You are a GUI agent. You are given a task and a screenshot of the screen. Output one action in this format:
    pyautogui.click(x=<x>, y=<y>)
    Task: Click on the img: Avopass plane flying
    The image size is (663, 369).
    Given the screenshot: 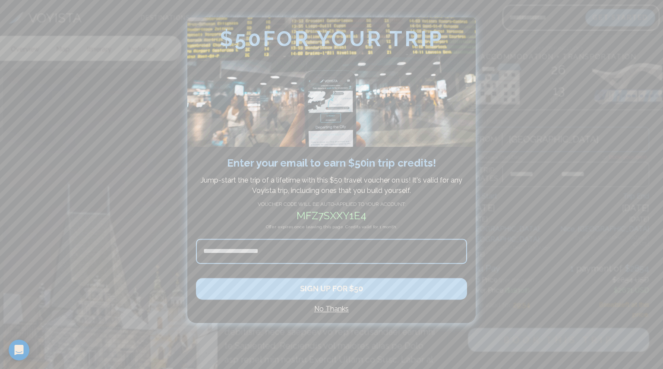 What is the action you would take?
    pyautogui.click(x=332, y=82)
    